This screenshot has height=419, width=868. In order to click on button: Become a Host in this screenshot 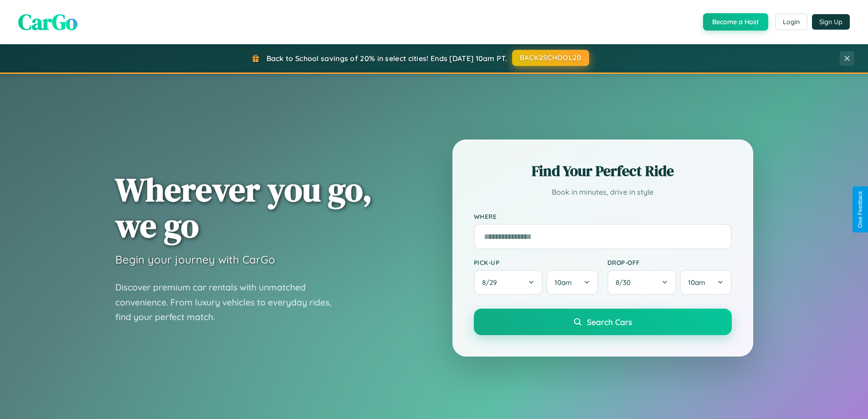, I will do `click(736, 22)`.